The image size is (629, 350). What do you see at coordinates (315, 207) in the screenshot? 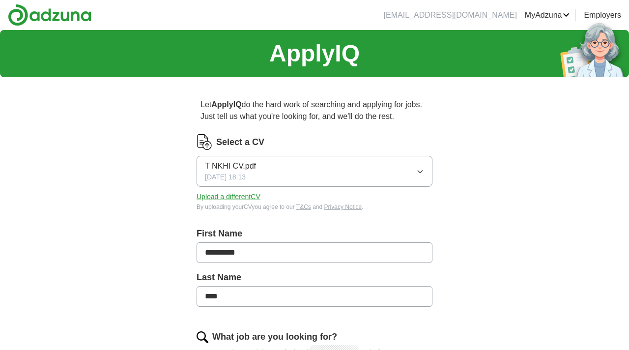
I see `div: By uploading your CV you agree to our and .` at bounding box center [315, 207].